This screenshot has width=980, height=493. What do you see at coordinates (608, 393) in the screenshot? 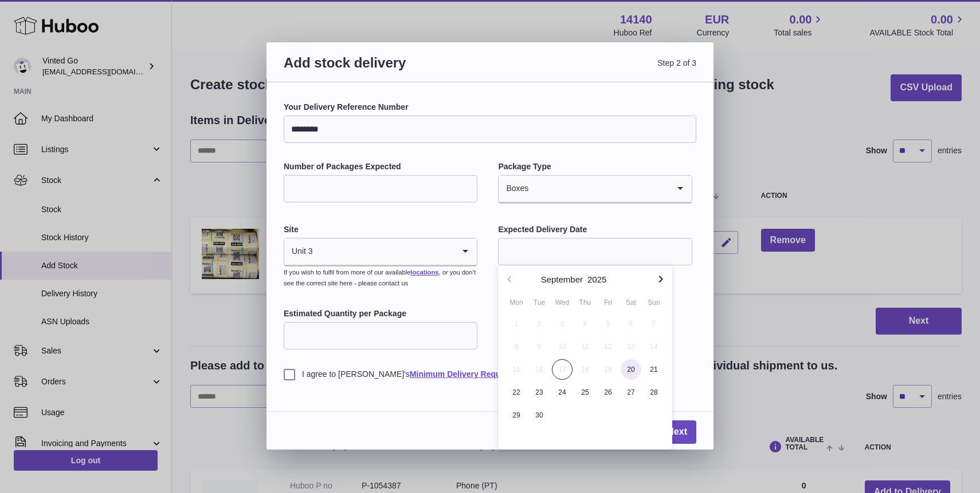
I see `span: 26` at bounding box center [608, 393].